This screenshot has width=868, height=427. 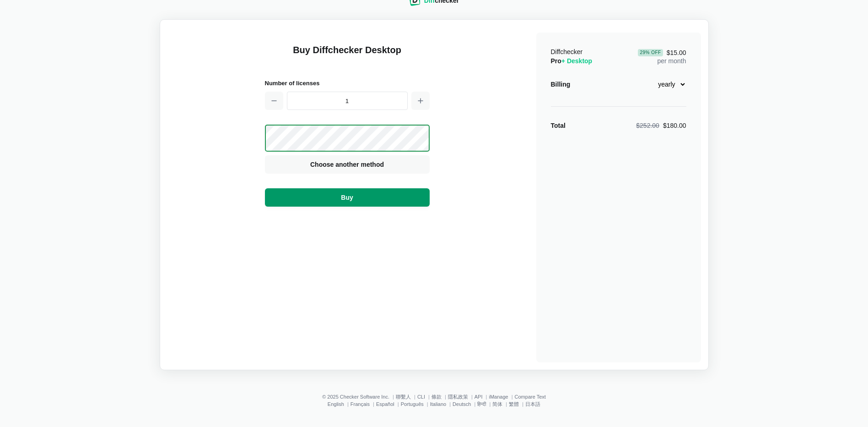 What do you see at coordinates (385, 404) in the screenshot?
I see `a: Español` at bounding box center [385, 404].